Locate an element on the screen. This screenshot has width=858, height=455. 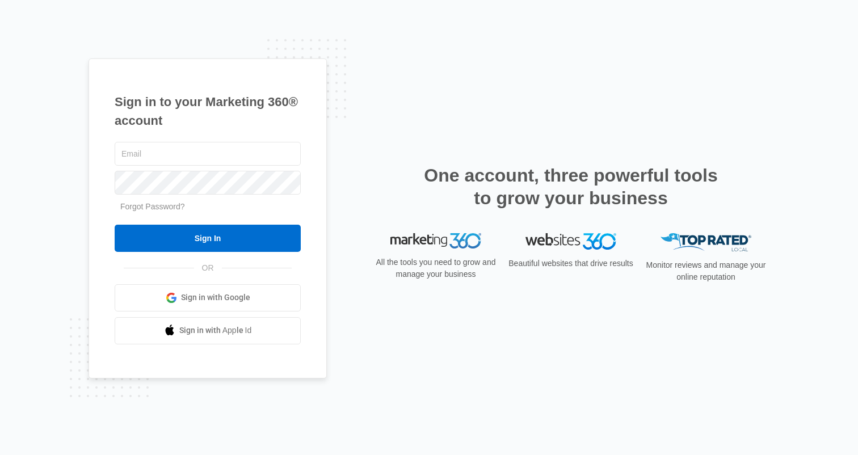
input: Email is located at coordinates (208, 154).